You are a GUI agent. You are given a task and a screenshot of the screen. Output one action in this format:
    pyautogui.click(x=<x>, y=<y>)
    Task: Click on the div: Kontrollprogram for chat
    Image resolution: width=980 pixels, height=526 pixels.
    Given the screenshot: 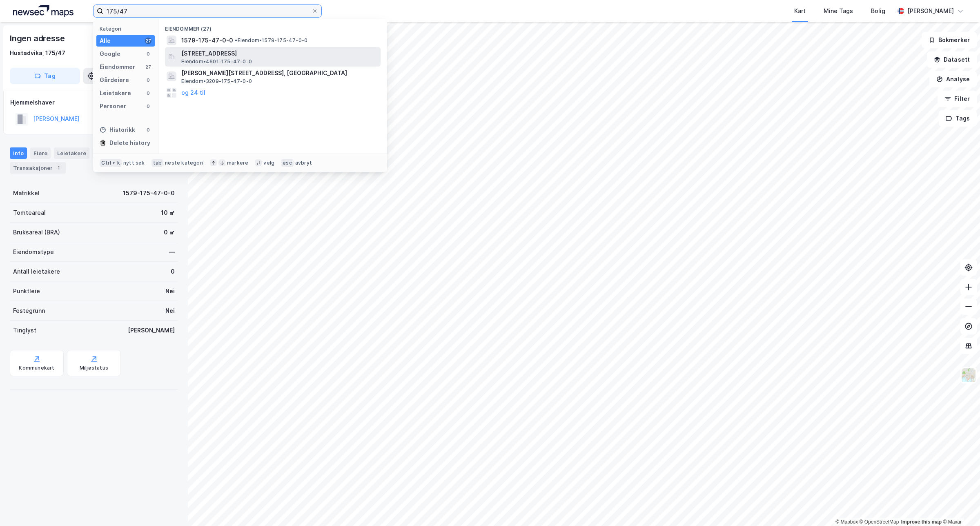 What is the action you would take?
    pyautogui.click(x=960, y=506)
    